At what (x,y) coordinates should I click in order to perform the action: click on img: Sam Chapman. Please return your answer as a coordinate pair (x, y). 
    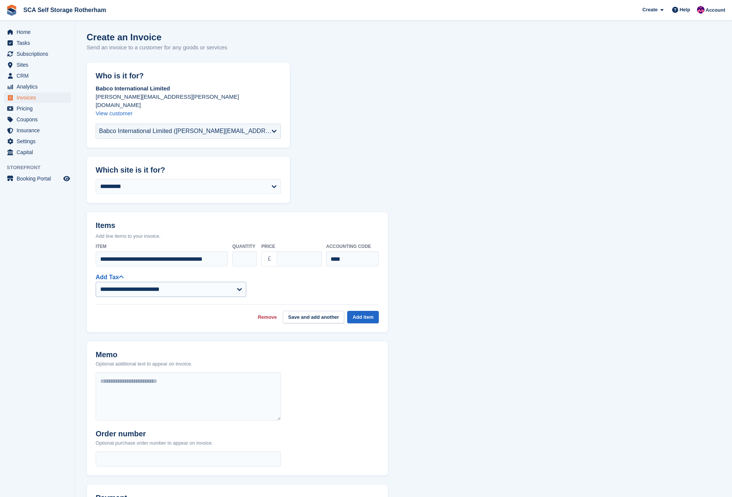
    Looking at the image, I should click on (701, 10).